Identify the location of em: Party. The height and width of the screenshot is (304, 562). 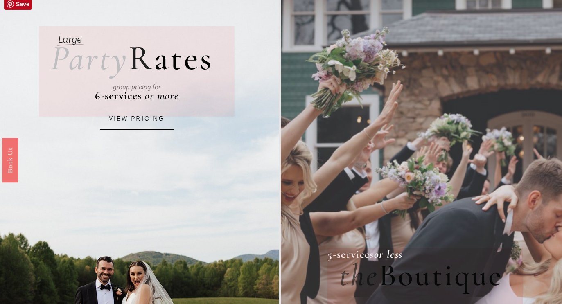
(90, 58).